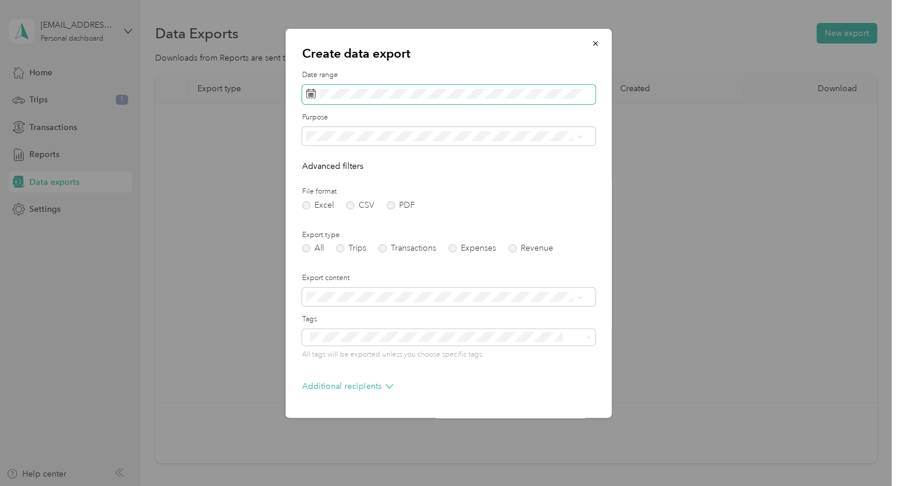  I want to click on label: Export type, so click(449, 235).